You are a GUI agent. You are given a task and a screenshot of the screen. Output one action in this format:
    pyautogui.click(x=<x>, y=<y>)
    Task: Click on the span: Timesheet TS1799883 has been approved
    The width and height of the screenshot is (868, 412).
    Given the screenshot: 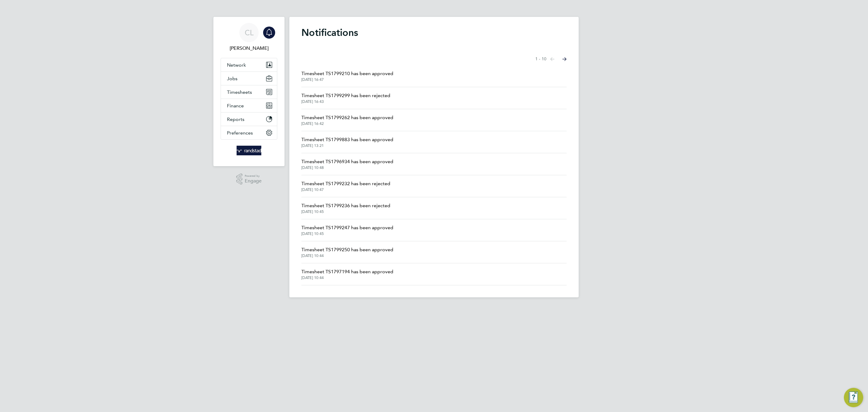 What is the action you would take?
    pyautogui.click(x=347, y=140)
    